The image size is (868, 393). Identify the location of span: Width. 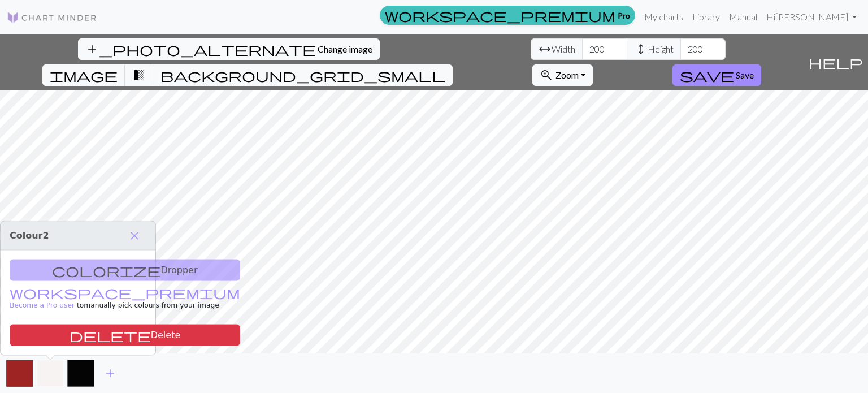
(563, 49).